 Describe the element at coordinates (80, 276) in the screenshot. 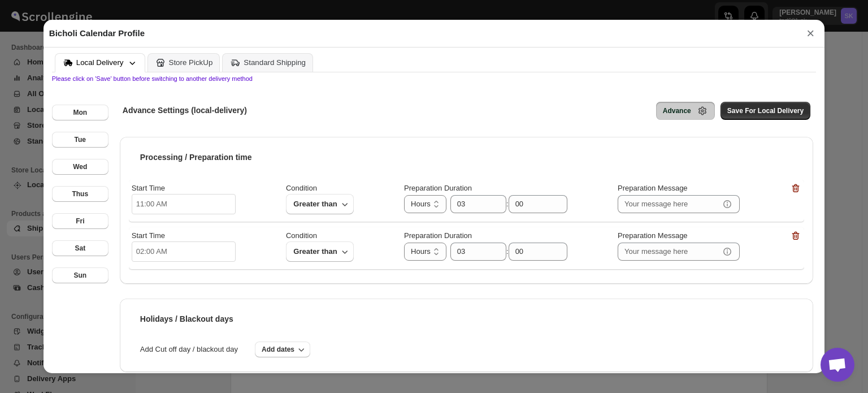

I see `button: Sun` at that location.